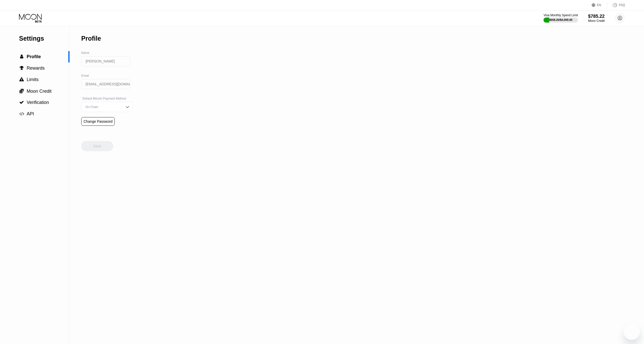 Image resolution: width=644 pixels, height=344 pixels. What do you see at coordinates (91, 38) in the screenshot?
I see `div: Profile` at bounding box center [91, 38].